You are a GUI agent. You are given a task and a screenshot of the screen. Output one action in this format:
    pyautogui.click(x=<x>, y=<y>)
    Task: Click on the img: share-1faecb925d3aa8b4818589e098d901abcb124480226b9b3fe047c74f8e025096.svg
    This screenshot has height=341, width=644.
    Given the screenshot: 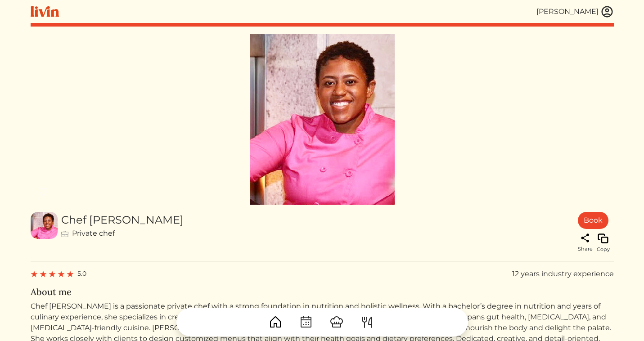 What is the action you would take?
    pyautogui.click(x=585, y=238)
    